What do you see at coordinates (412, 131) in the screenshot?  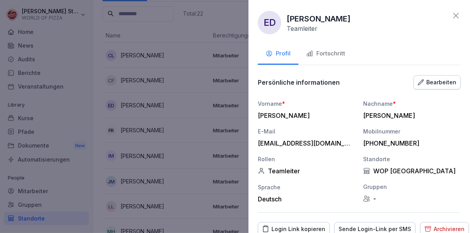 I see `div: Mobilnummer` at bounding box center [412, 131].